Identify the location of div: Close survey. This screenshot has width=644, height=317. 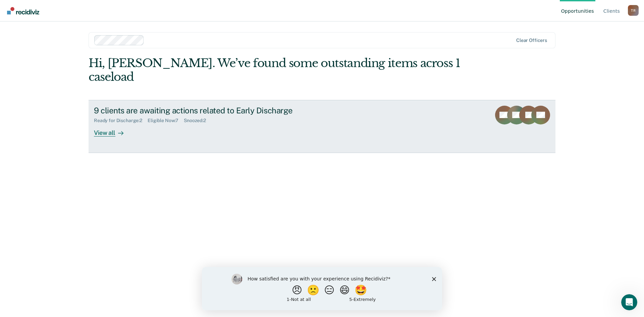
(232, 12).